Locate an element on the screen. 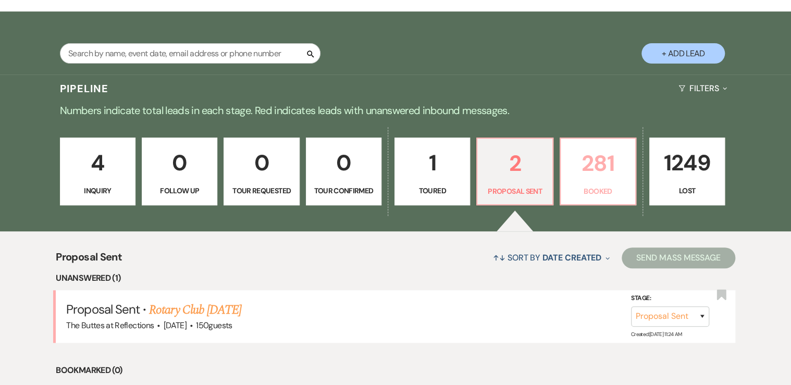  p: Toured is located at coordinates (432, 191).